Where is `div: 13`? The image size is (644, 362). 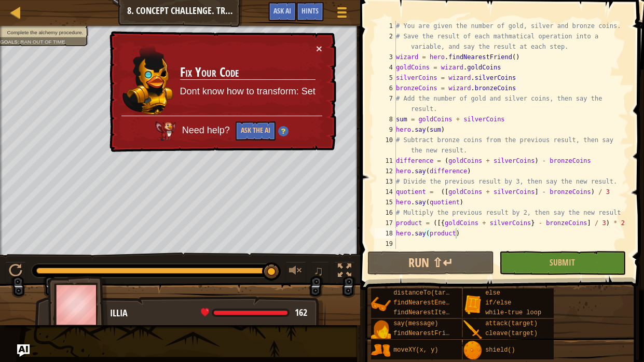
div: 13 is located at coordinates (385, 182).